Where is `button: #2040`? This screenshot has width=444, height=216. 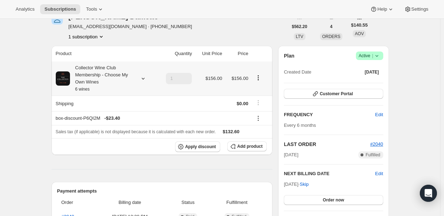 button: #2040 is located at coordinates (376, 144).